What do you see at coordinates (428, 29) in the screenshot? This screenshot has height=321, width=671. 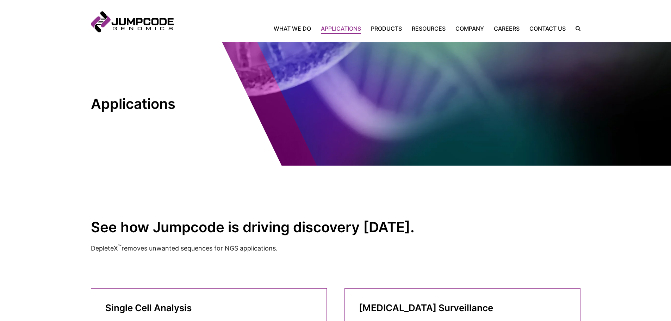 I see `a: Resources` at bounding box center [428, 29].